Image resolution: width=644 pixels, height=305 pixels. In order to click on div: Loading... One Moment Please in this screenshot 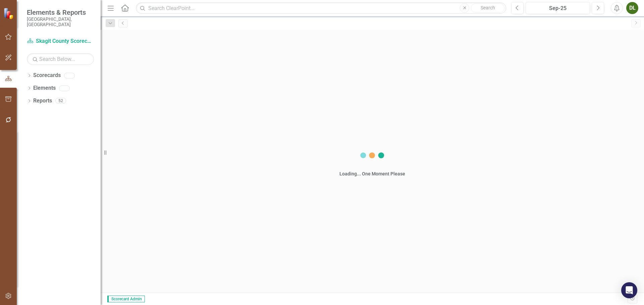, I will do `click(372, 174)`.